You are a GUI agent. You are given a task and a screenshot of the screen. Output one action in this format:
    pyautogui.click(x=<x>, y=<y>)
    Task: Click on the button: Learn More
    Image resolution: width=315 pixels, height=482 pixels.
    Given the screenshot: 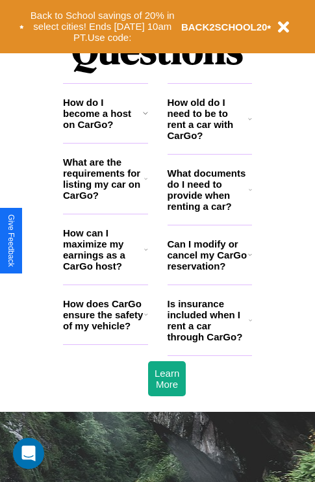 What is the action you would take?
    pyautogui.click(x=167, y=378)
    